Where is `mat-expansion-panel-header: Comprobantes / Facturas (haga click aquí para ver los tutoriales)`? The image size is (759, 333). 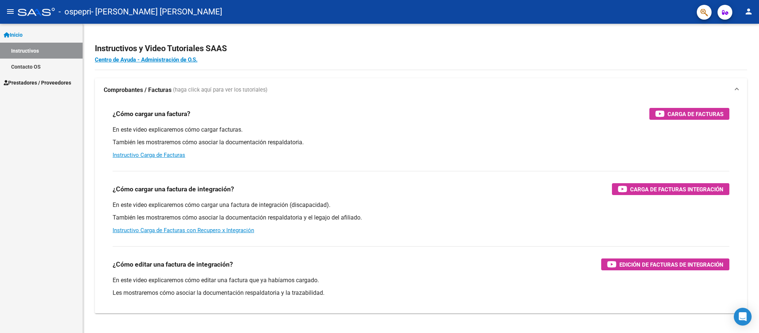 mat-expansion-panel-header: Comprobantes / Facturas (haga click aquí para ver los tutoriales) is located at coordinates (421, 90).